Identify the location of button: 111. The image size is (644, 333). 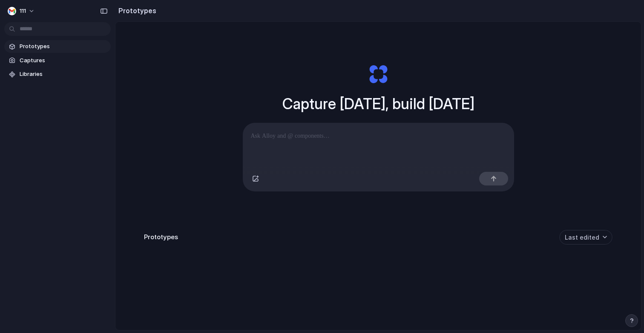
(22, 11).